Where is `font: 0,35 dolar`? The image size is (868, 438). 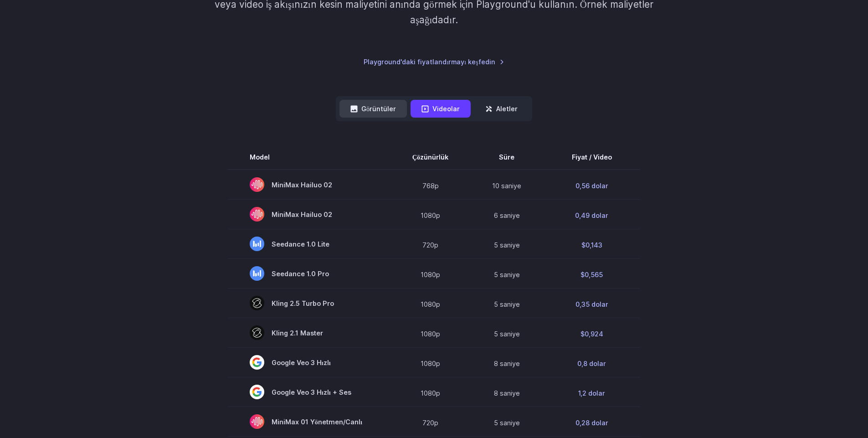 font: 0,35 dolar is located at coordinates (592, 304).